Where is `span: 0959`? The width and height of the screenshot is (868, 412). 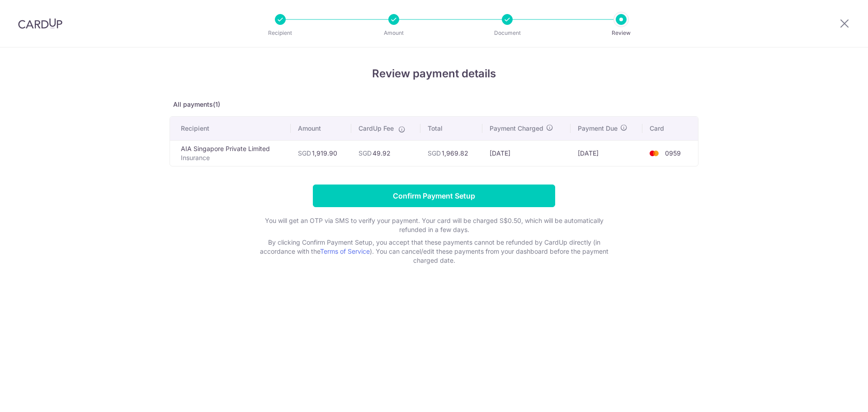
span: 0959 is located at coordinates (673, 153).